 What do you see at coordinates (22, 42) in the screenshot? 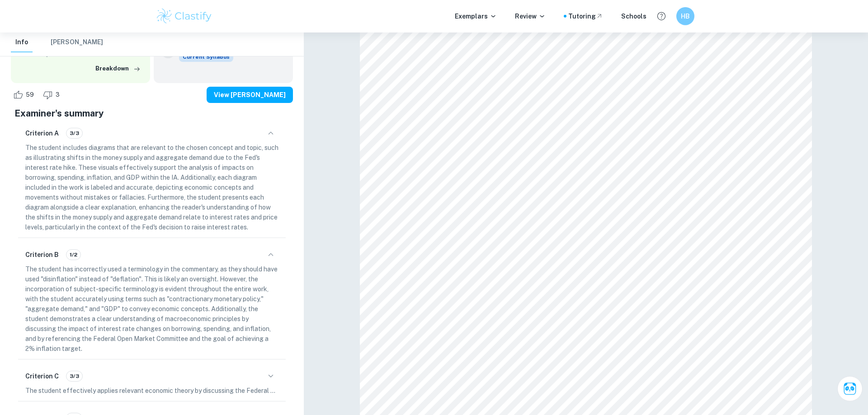
I see `button: Info` at bounding box center [22, 42].